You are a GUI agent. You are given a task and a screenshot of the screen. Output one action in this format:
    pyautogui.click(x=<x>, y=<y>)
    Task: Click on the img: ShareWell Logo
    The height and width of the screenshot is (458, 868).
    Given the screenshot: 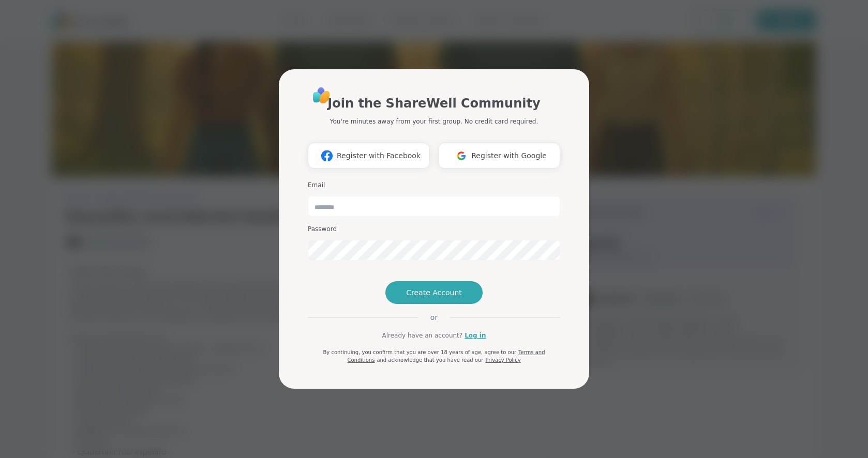 What is the action you would take?
    pyautogui.click(x=321, y=95)
    